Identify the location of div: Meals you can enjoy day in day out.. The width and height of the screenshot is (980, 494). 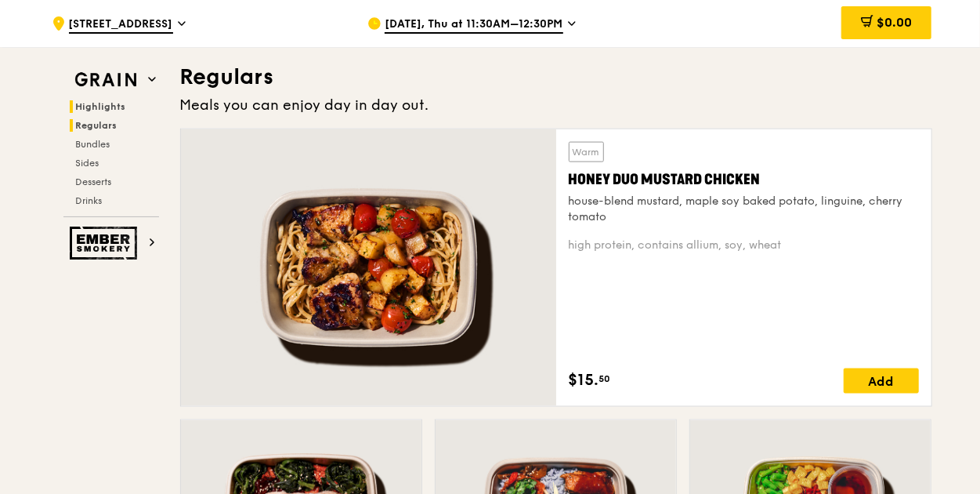
(556, 105).